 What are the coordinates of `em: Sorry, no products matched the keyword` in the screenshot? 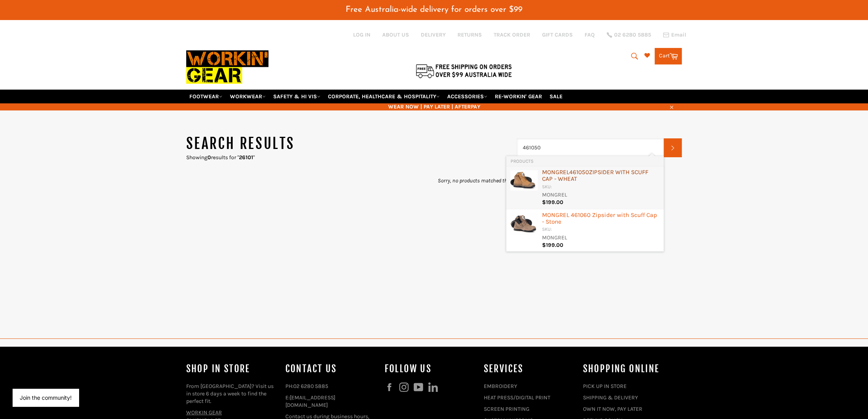 It's located at (484, 180).